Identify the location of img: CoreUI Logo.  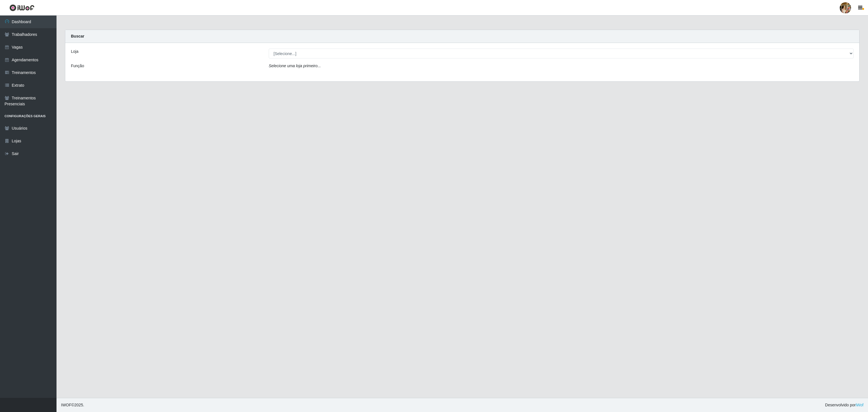
(22, 7).